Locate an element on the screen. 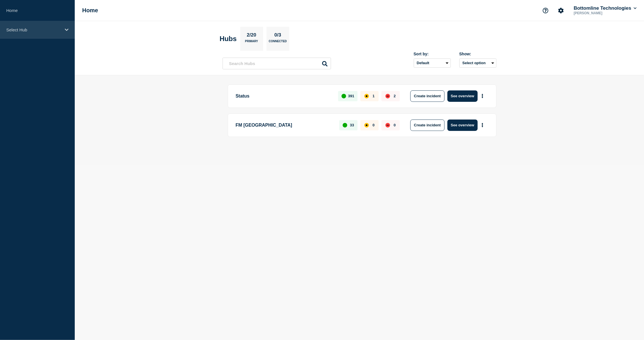  p: Primary is located at coordinates (252, 42).